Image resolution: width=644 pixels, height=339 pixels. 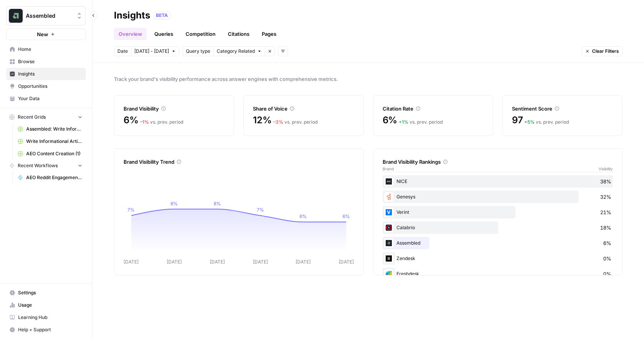 I want to click on a: Insights, so click(x=46, y=74).